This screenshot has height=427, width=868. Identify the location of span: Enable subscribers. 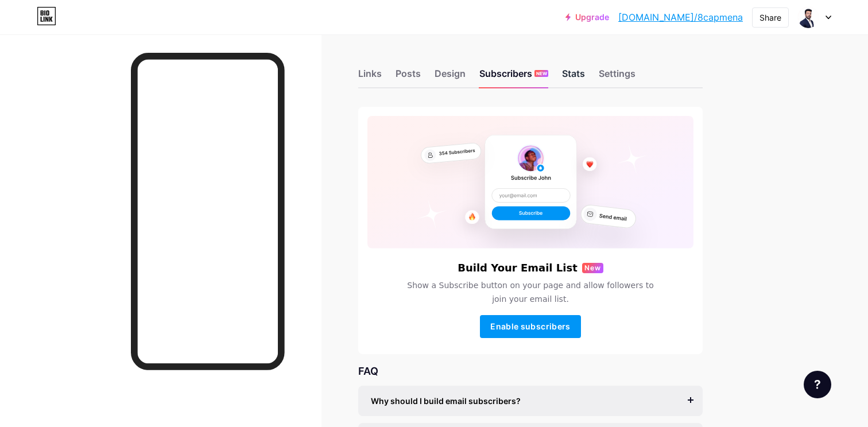
(530, 326).